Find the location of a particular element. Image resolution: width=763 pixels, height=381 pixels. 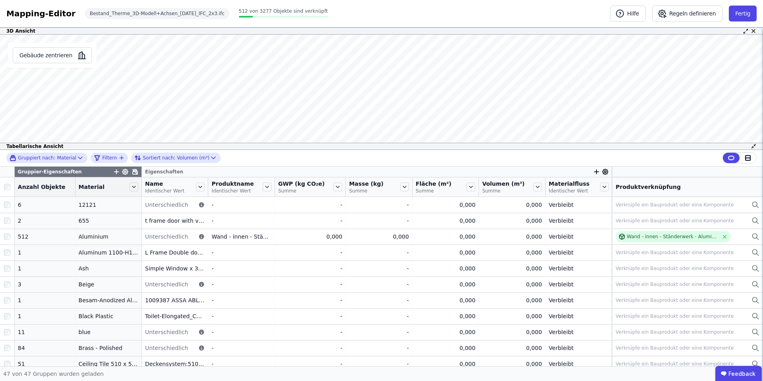

span: Anzahl Objekte is located at coordinates (42, 187).